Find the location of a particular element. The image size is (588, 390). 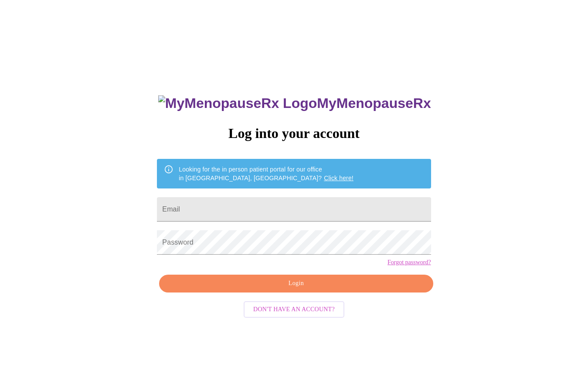

button: Login is located at coordinates (296, 284).